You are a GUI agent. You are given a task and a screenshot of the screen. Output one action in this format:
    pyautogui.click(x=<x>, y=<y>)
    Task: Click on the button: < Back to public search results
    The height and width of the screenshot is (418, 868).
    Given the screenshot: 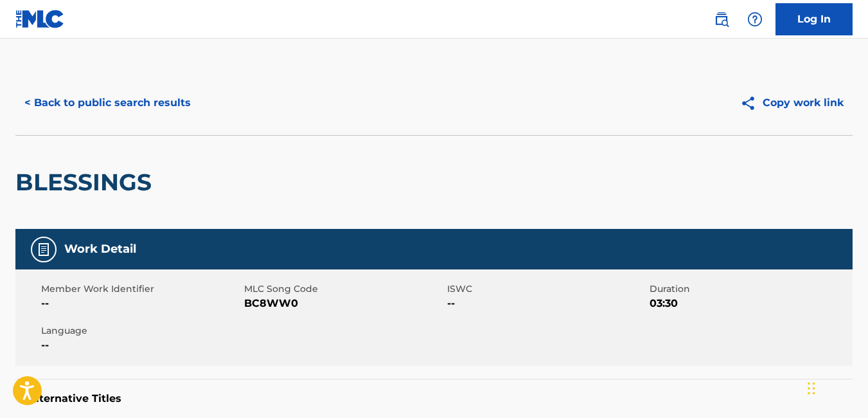 What is the action you would take?
    pyautogui.click(x=107, y=103)
    